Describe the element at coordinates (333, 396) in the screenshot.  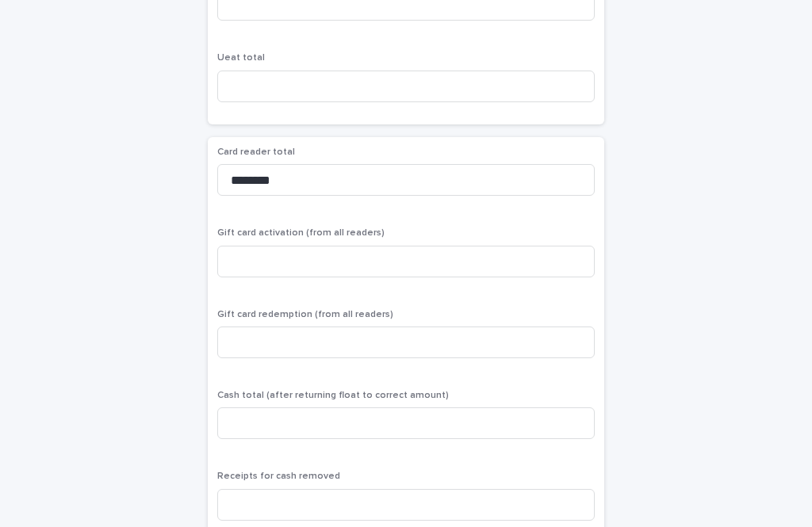
I see `span: Cash total (after returning float to correct amount)` at that location.